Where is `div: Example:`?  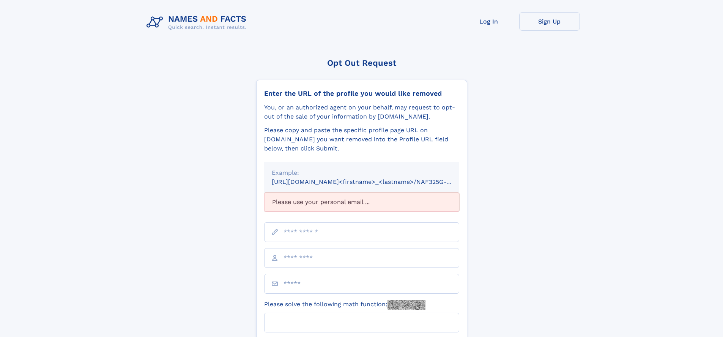 div: Example: is located at coordinates (362, 173).